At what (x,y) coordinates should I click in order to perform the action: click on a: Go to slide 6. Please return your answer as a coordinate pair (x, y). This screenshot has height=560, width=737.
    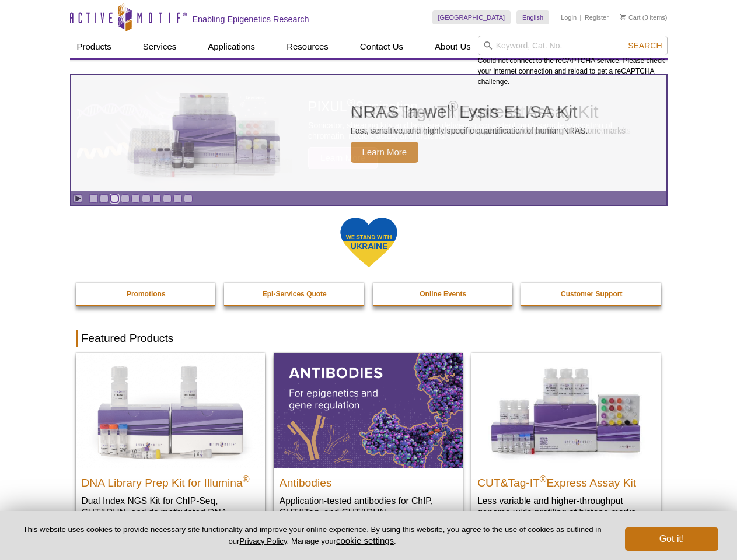
    Looking at the image, I should click on (146, 198).